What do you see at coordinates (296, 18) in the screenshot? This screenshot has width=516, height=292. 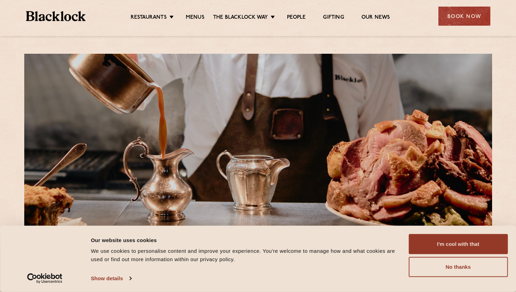 I see `a: People` at bounding box center [296, 18].